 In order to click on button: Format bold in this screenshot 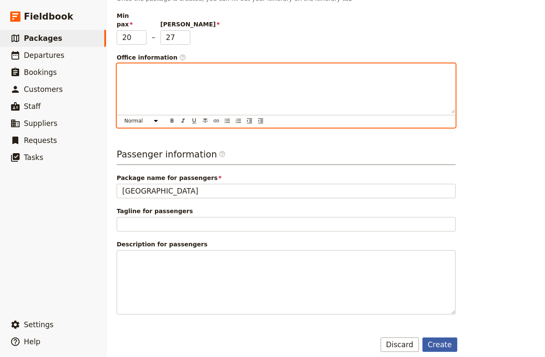, I will do `click(172, 121)`.